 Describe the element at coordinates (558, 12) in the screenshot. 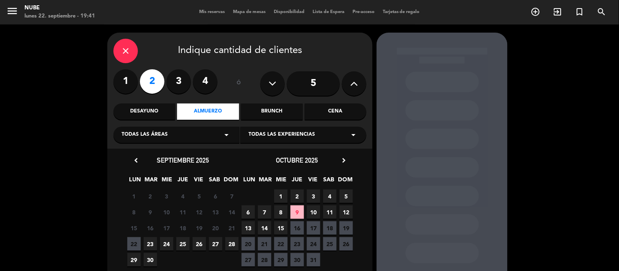

I see `i: exit_to_app` at that location.